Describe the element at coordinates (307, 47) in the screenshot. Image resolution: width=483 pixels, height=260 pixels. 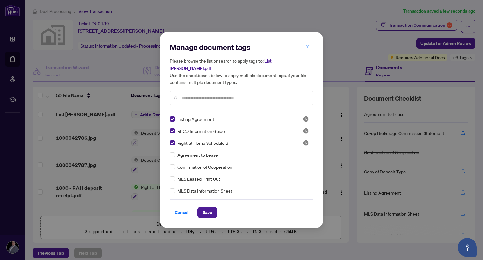
I see `span: close` at that location.